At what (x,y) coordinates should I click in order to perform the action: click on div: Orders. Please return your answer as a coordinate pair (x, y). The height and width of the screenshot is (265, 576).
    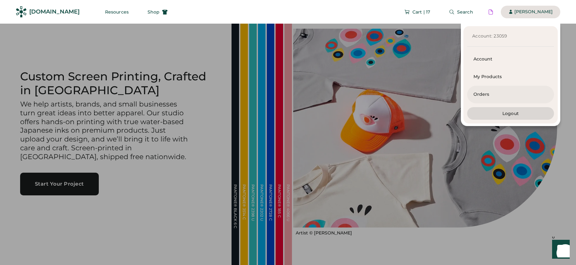
    Looking at the image, I should click on (511, 94).